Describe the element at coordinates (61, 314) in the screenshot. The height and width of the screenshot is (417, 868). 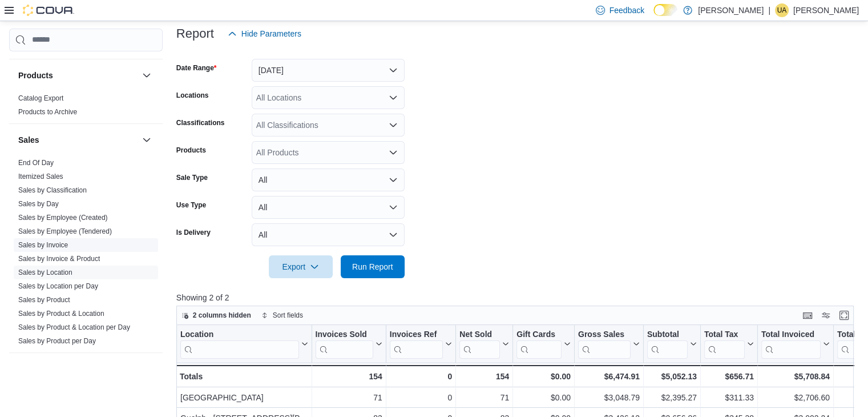
I see `span: Sales by Product & Location` at that location.